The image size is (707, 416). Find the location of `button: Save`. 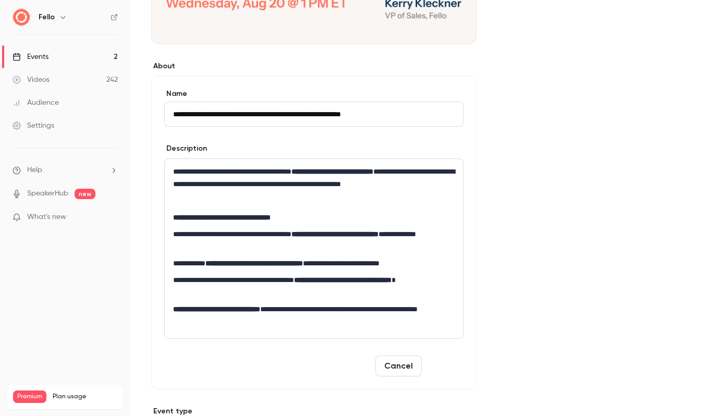

button: Save is located at coordinates (445, 366).